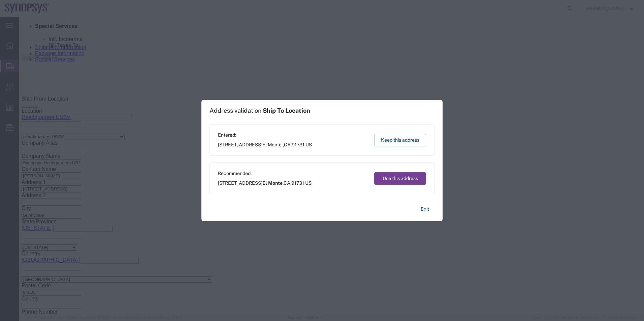 The width and height of the screenshot is (644, 321). Describe the element at coordinates (265, 173) in the screenshot. I see `span: Recommended:` at that location.